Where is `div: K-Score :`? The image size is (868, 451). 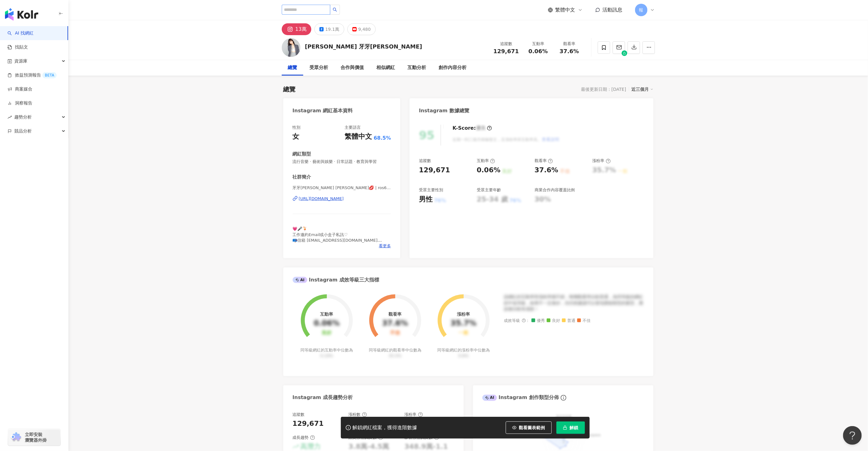
div: K-Score : is located at coordinates (472, 128).